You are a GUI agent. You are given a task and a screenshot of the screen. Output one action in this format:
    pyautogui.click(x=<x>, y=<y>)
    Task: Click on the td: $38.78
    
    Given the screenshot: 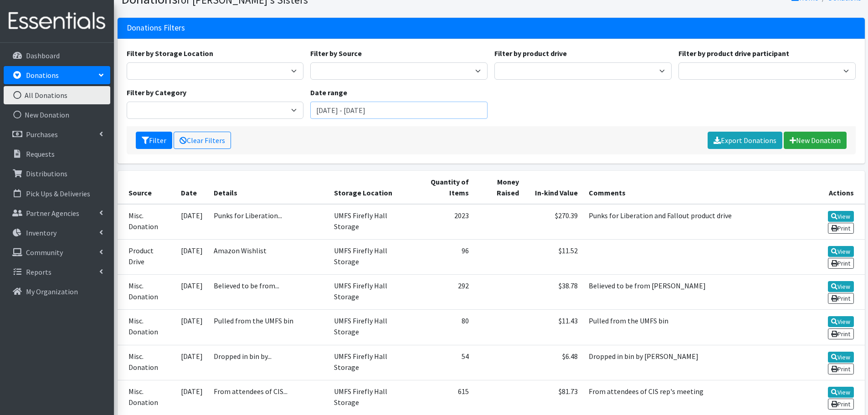 What is the action you would take?
    pyautogui.click(x=553, y=292)
    